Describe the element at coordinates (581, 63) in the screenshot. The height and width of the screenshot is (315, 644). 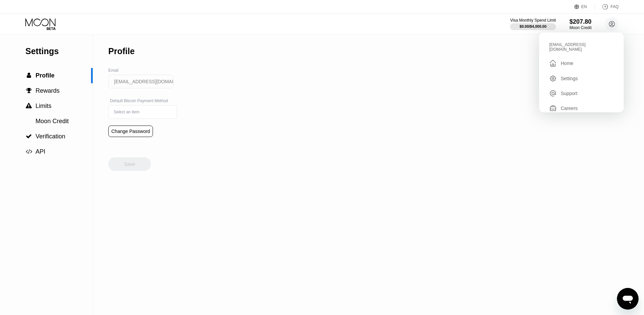
I see `div: Home` at that location.